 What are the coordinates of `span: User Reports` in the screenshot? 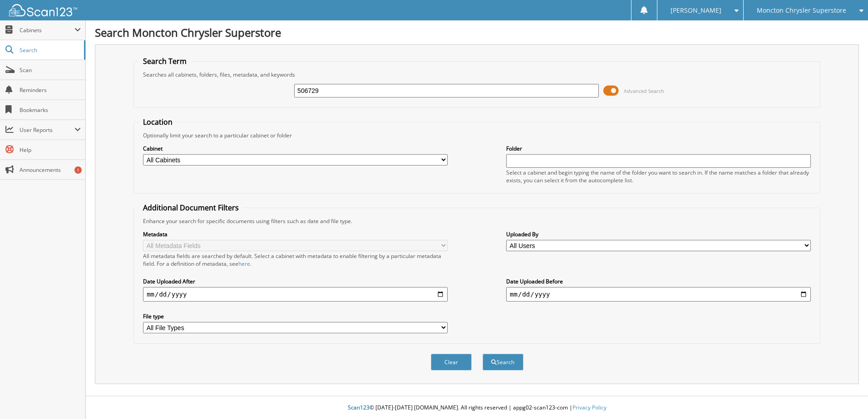 It's located at (47, 129).